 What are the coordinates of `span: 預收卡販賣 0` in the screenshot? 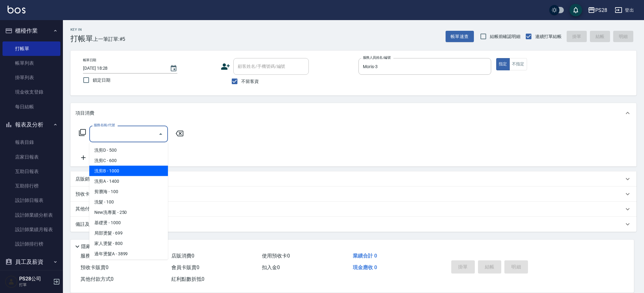 It's located at (94, 267).